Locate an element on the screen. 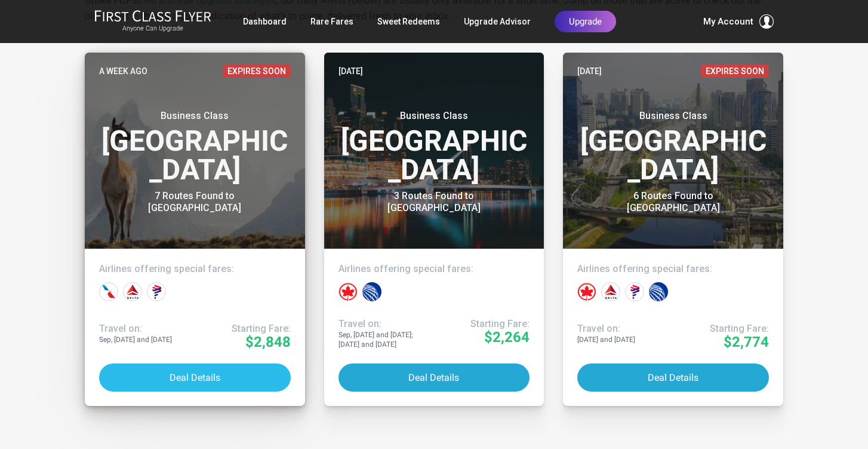 The height and width of the screenshot is (449, 868). a: Dashboard is located at coordinates (264, 21).